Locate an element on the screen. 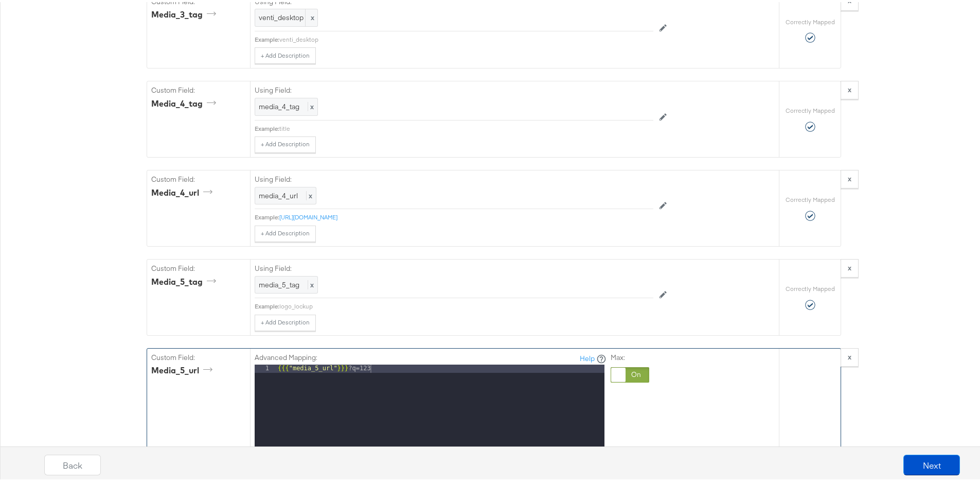 This screenshot has width=980, height=481. div: logo_lockup is located at coordinates (466, 304).